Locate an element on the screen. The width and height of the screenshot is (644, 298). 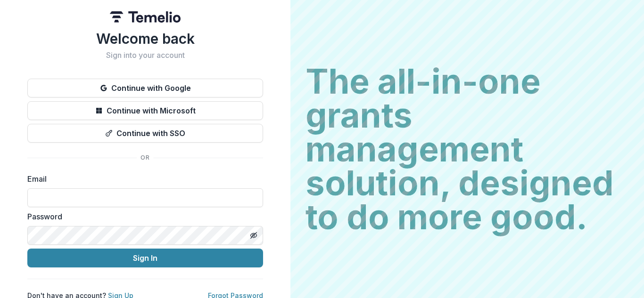
button: Continue with SSO is located at coordinates (145, 134).